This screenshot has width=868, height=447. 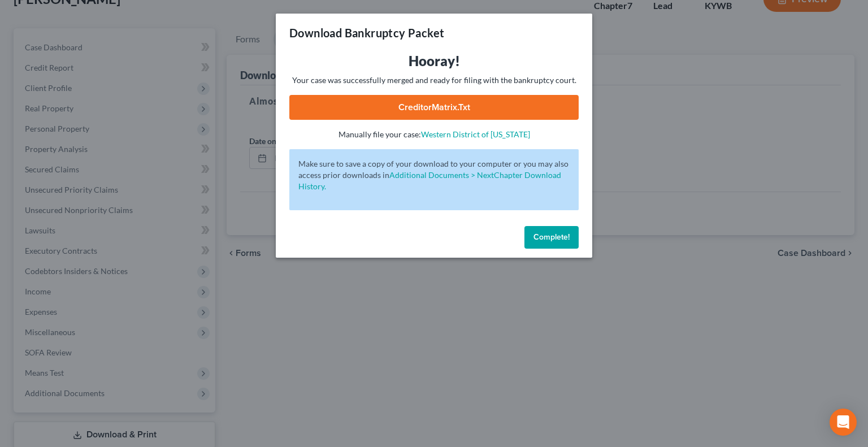 What do you see at coordinates (434, 80) in the screenshot?
I see `p: Your case was successfully merged and ready for filing with the bankruptcy court.` at bounding box center [434, 80].